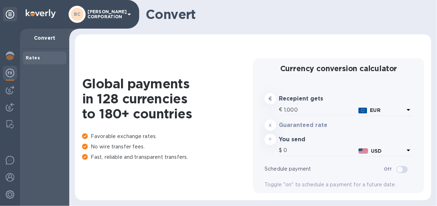  I want to click on b: USD, so click(377, 151).